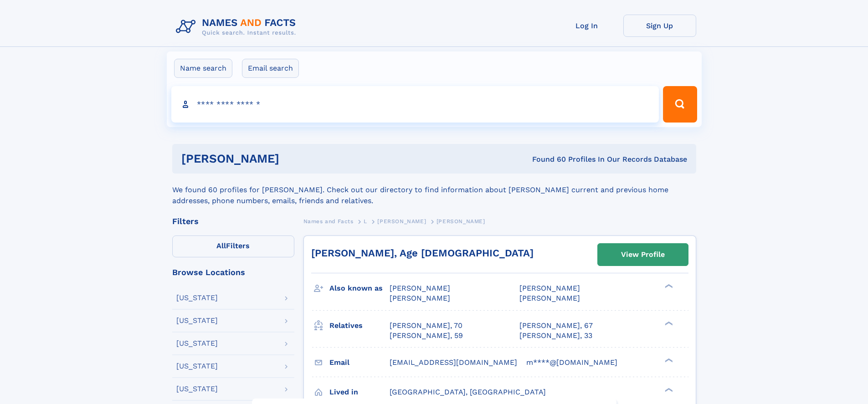 The image size is (868, 404). I want to click on label: Filters, so click(233, 247).